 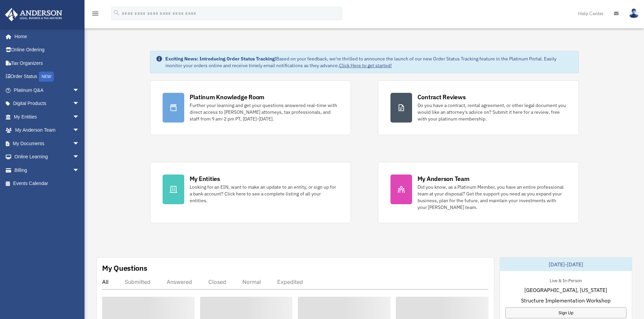 I want to click on img: User Pic, so click(x=634, y=13).